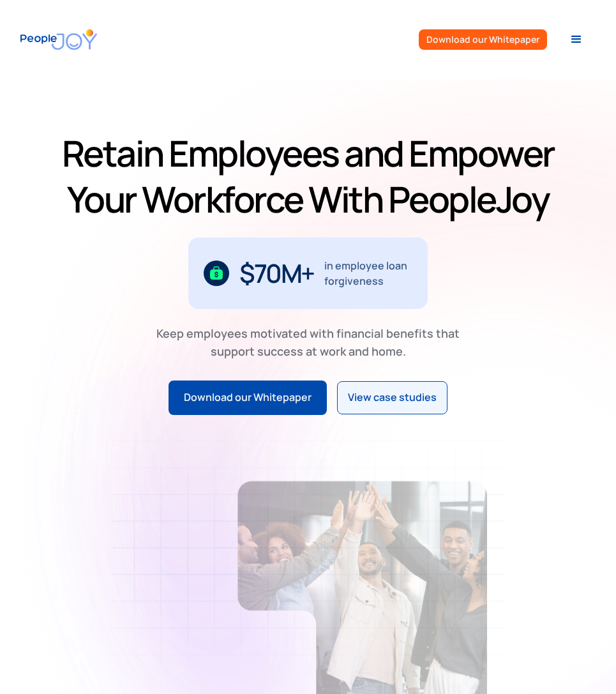 Image resolution: width=616 pixels, height=694 pixels. What do you see at coordinates (392, 397) in the screenshot?
I see `a: View case studies` at bounding box center [392, 397].